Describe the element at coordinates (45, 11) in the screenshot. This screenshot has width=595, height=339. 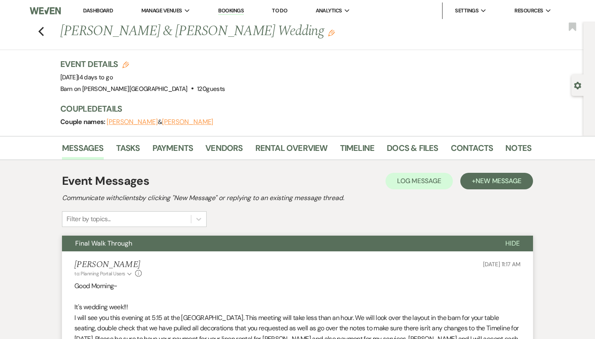
I see `img: Weven Logo` at that location.